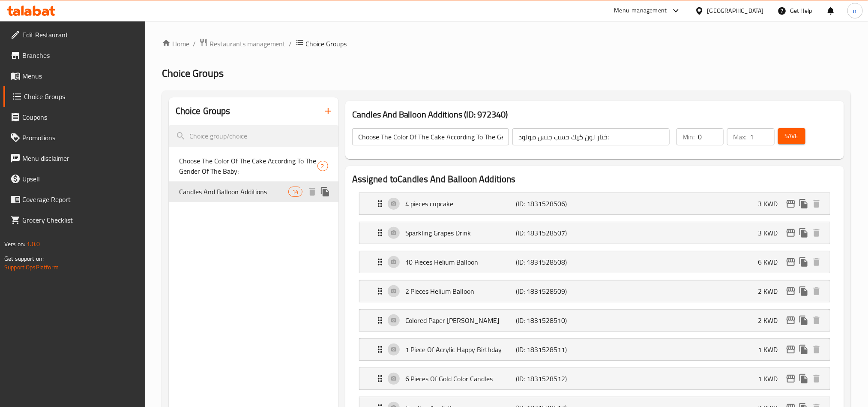  Describe the element at coordinates (792, 136) in the screenshot. I see `span: Save` at that location.